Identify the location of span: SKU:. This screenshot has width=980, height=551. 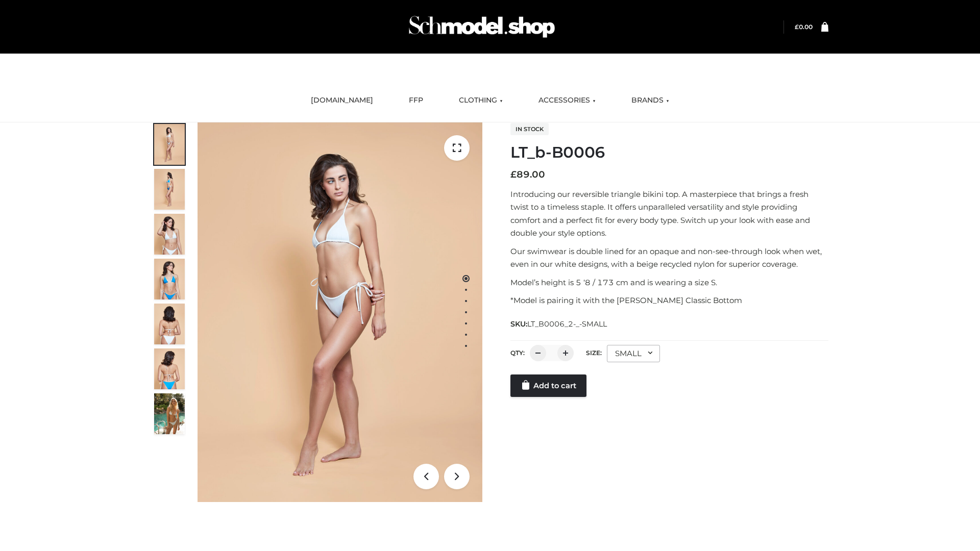
(559, 324).